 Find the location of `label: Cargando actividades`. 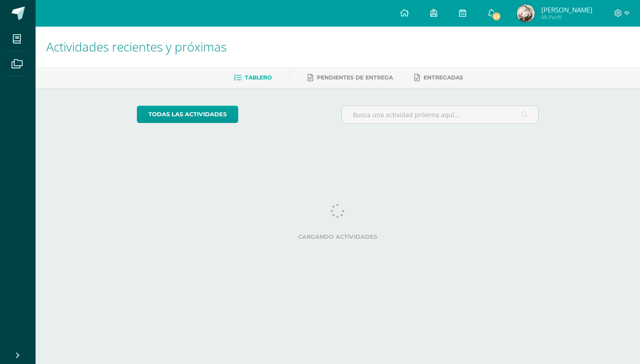

label: Cargando actividades is located at coordinates (337, 237).